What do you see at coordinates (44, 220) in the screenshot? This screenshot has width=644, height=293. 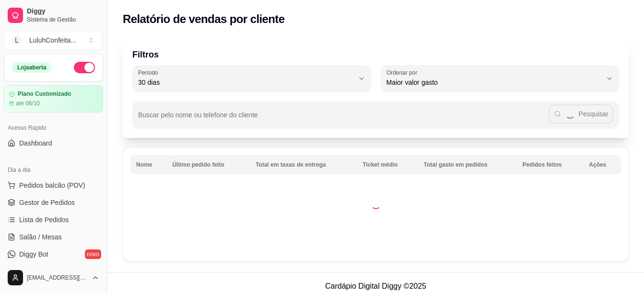 I see `span: Lista de Pedidos` at bounding box center [44, 220].